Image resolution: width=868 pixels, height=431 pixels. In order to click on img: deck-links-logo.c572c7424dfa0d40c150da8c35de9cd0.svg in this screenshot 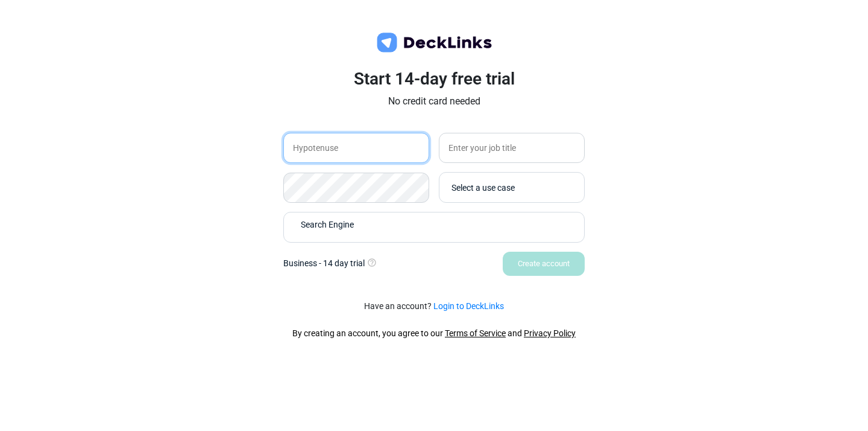, I will do `click(434, 43)`.